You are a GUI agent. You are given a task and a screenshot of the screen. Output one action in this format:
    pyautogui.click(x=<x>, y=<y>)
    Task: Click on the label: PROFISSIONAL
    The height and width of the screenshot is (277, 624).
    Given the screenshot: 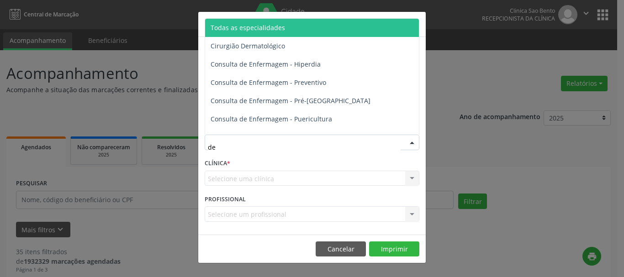 What is the action you would take?
    pyautogui.click(x=225, y=199)
    